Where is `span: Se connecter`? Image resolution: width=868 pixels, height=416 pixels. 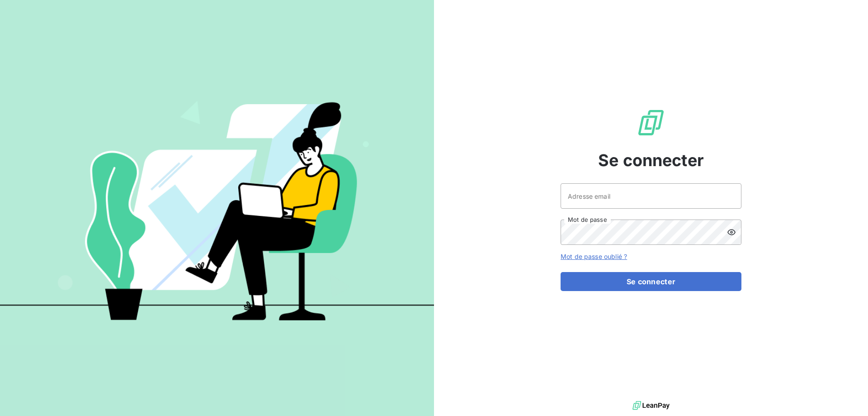
span: Se connecter is located at coordinates (651, 160).